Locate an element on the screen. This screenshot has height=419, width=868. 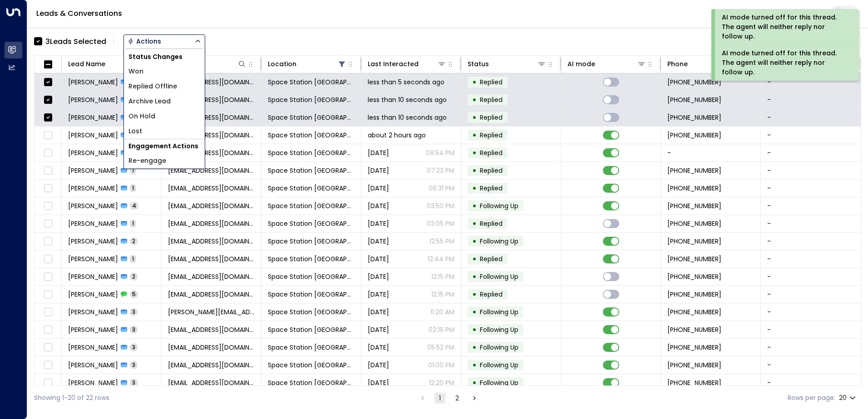
p: 11:20 AM is located at coordinates (442, 312).